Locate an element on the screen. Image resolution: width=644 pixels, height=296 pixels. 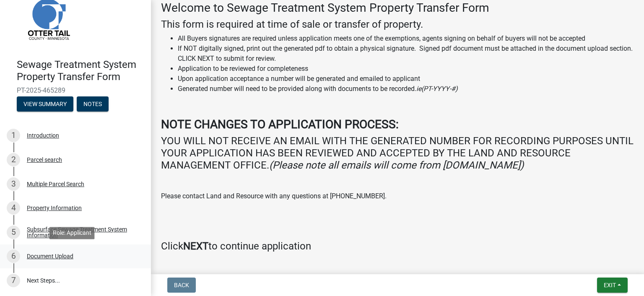
div: Multiple Parcel Search is located at coordinates (55, 184).